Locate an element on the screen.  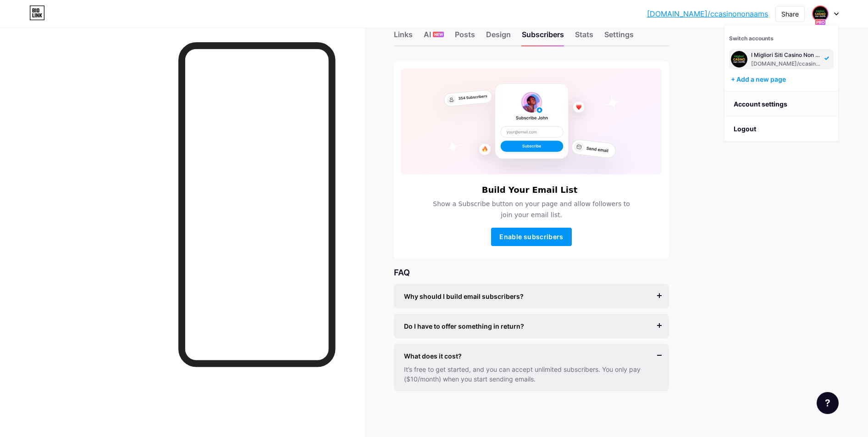
span: Switch accounts is located at coordinates (751, 38).